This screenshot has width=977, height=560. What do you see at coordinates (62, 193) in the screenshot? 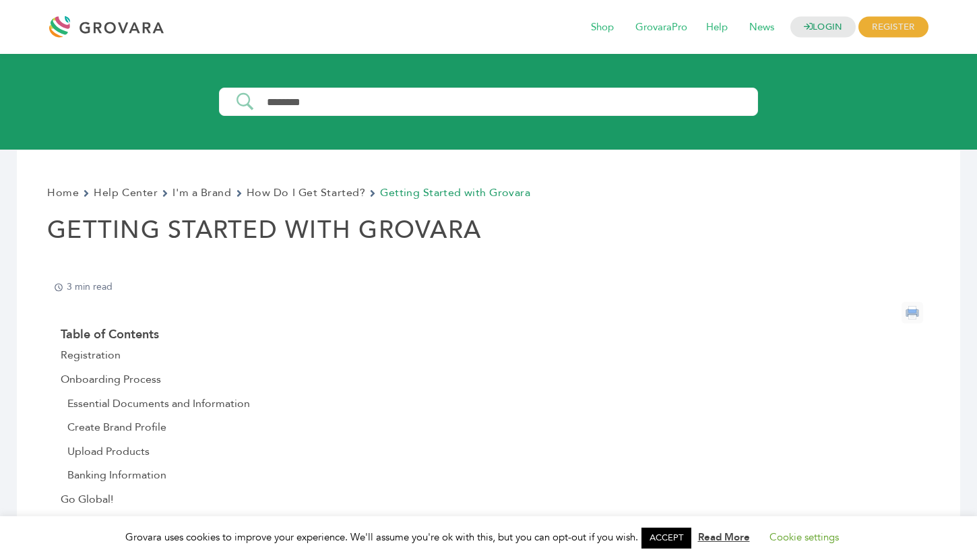
I see `a: Home` at bounding box center [62, 193].